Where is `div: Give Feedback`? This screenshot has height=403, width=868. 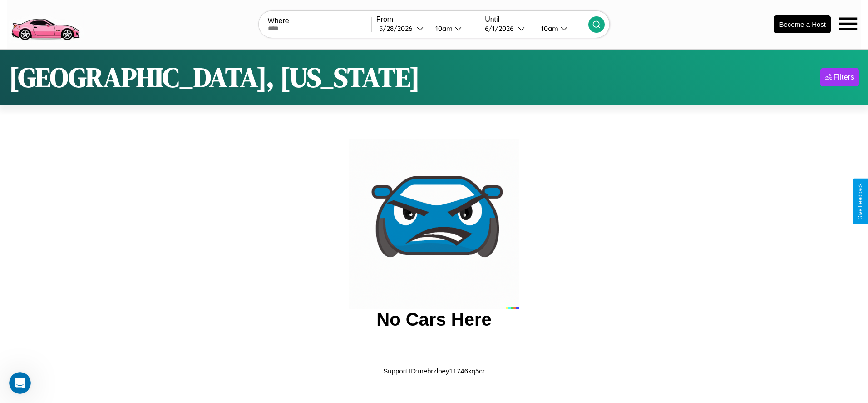
div: Give Feedback is located at coordinates (860, 201).